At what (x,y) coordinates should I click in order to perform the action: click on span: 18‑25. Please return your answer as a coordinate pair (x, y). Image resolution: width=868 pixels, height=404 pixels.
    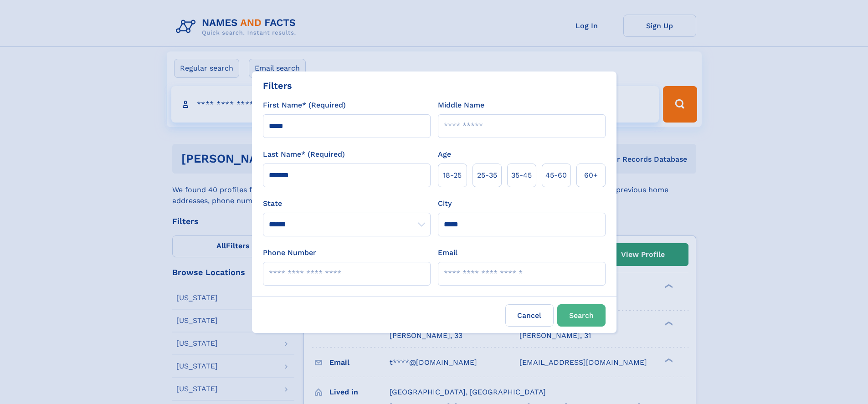
    Looking at the image, I should click on (452, 175).